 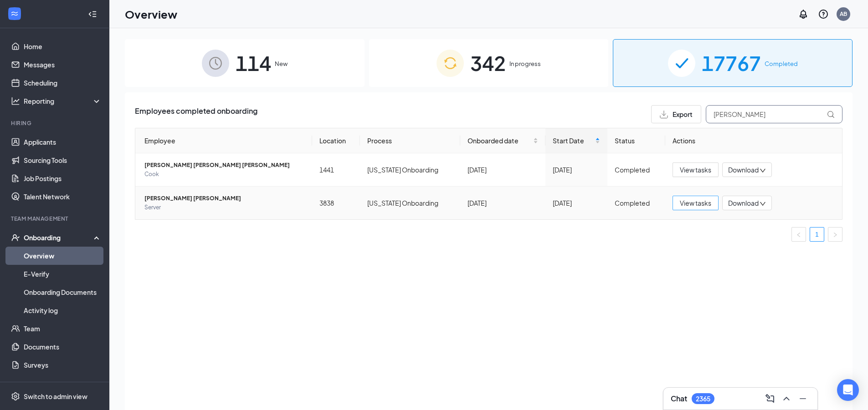 I want to click on a: Home, so click(x=63, y=46).